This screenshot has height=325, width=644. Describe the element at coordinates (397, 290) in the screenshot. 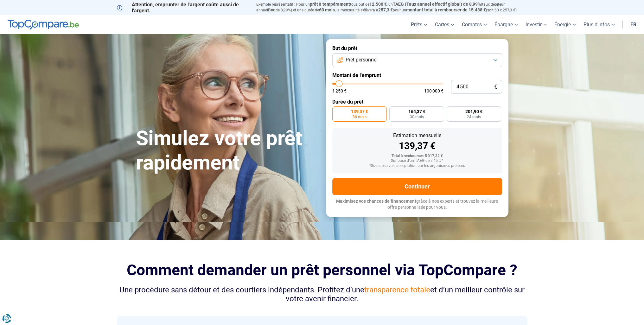

I see `span: transparence totale` at that location.